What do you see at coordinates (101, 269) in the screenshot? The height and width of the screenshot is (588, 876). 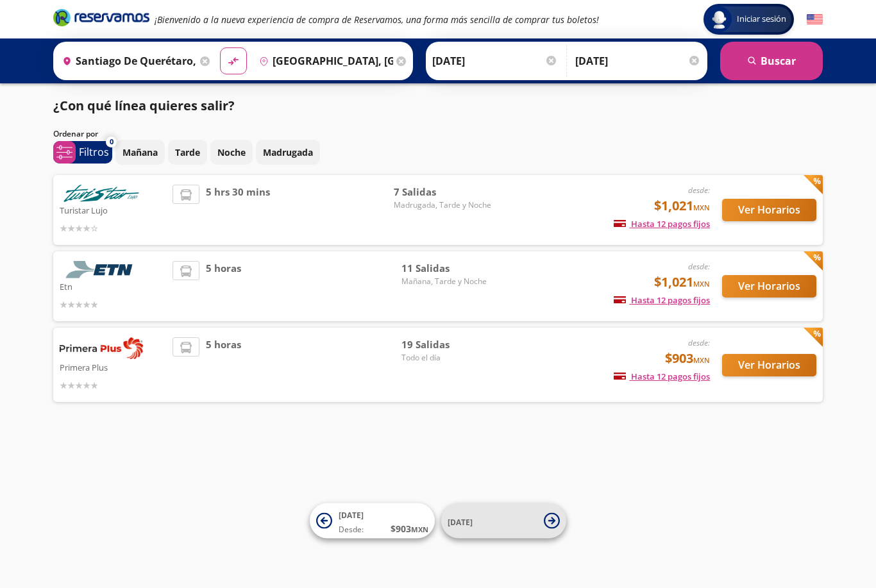 I see `img: Etn` at bounding box center [101, 269].